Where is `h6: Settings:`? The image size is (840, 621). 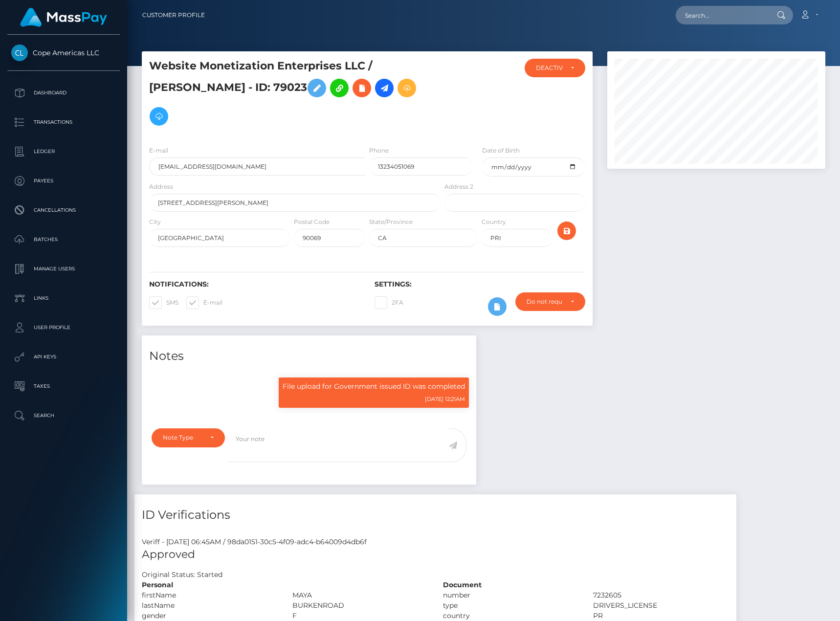
h6: Settings: is located at coordinates (480, 284).